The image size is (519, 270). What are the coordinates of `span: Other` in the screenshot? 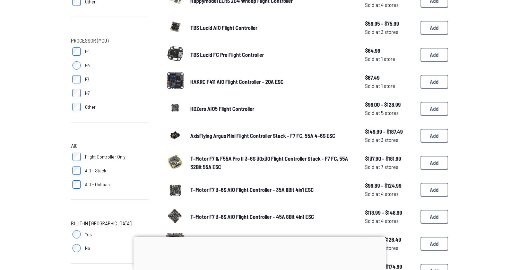 It's located at (90, 107).